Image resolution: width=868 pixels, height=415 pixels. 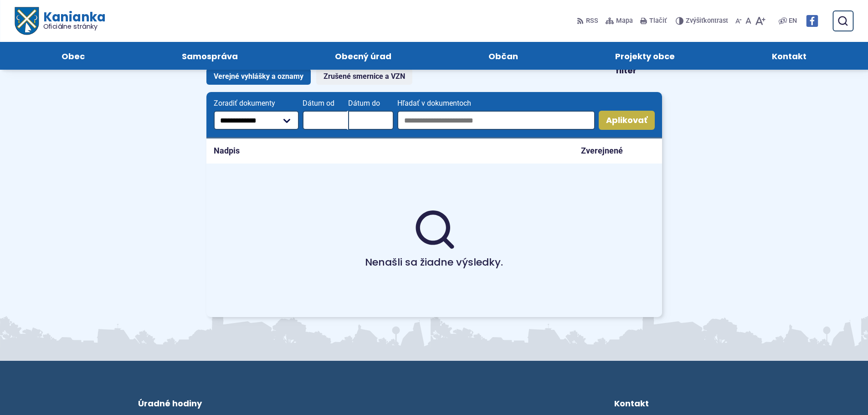 What do you see at coordinates (631, 65) in the screenshot?
I see `button: Zavrieť filter` at bounding box center [631, 65].